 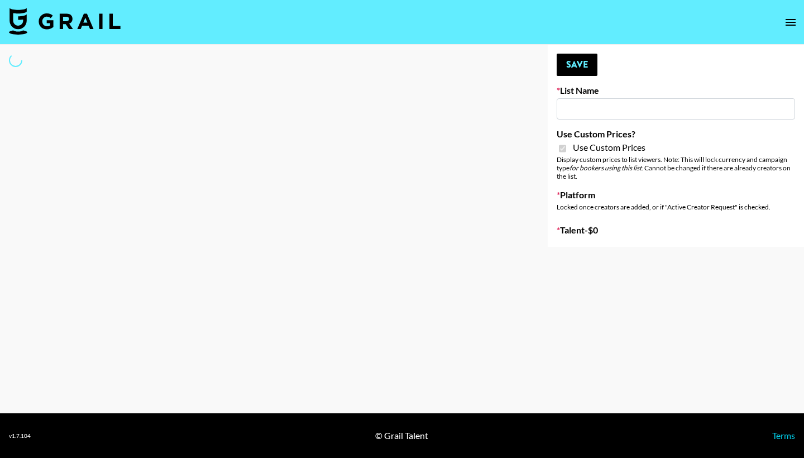 What do you see at coordinates (605, 167) in the screenshot?
I see `em: for bookers using this list` at bounding box center [605, 167].